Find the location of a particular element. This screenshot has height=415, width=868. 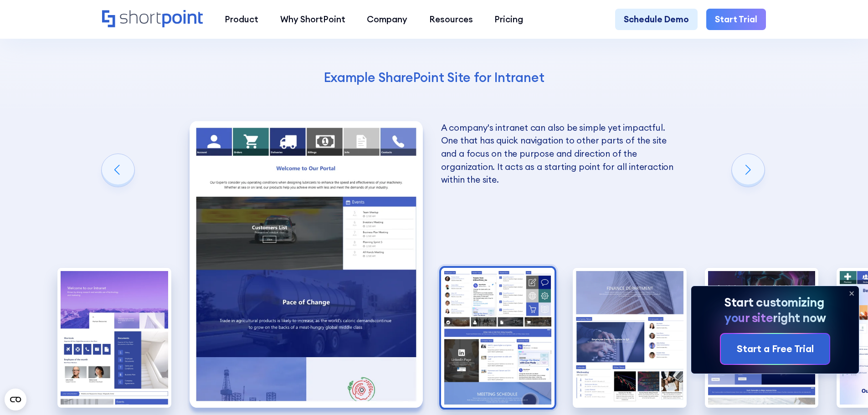

img: Intranet Page Example Social is located at coordinates (498, 338).